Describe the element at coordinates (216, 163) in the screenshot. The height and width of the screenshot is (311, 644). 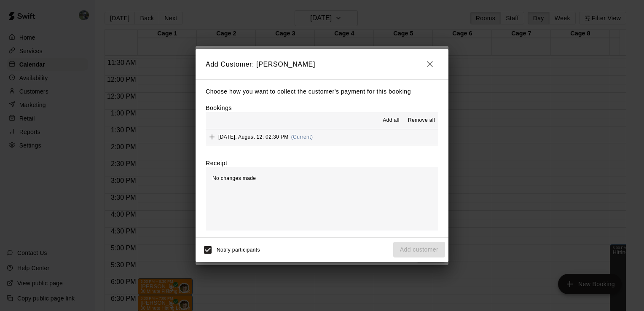
I see `label: Receipt` at that location.